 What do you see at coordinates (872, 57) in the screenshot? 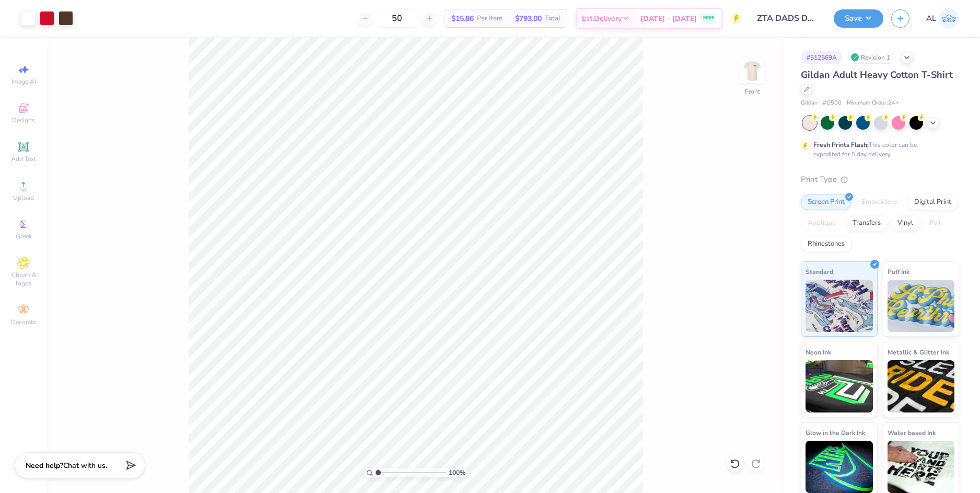
I see `div: Revision 1` at bounding box center [872, 57].